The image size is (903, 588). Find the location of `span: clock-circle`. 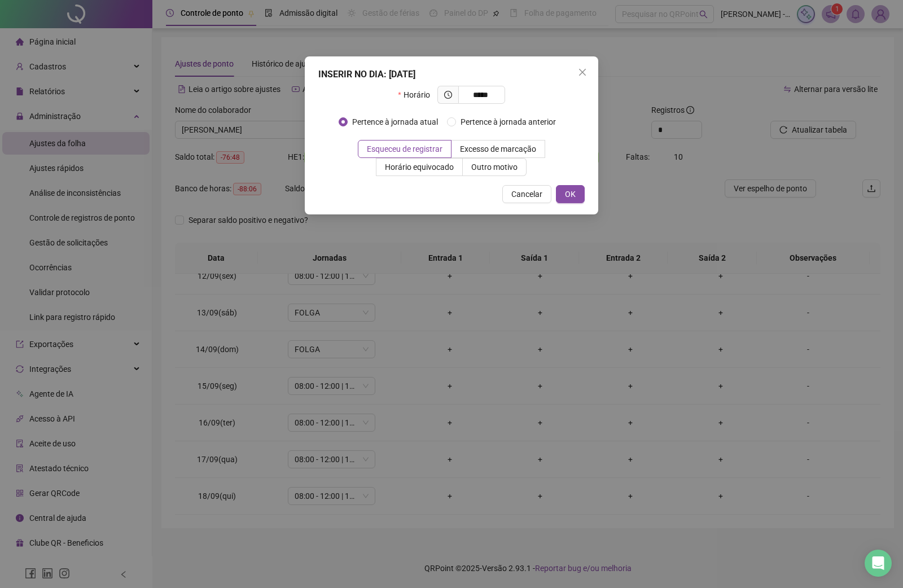

span: clock-circle is located at coordinates (448, 95).